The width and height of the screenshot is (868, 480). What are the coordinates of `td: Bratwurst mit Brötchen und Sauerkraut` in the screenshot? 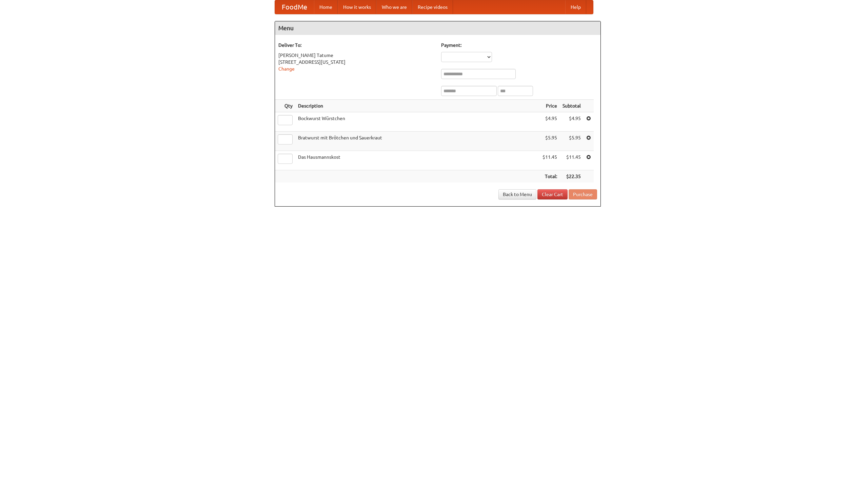 It's located at (417, 141).